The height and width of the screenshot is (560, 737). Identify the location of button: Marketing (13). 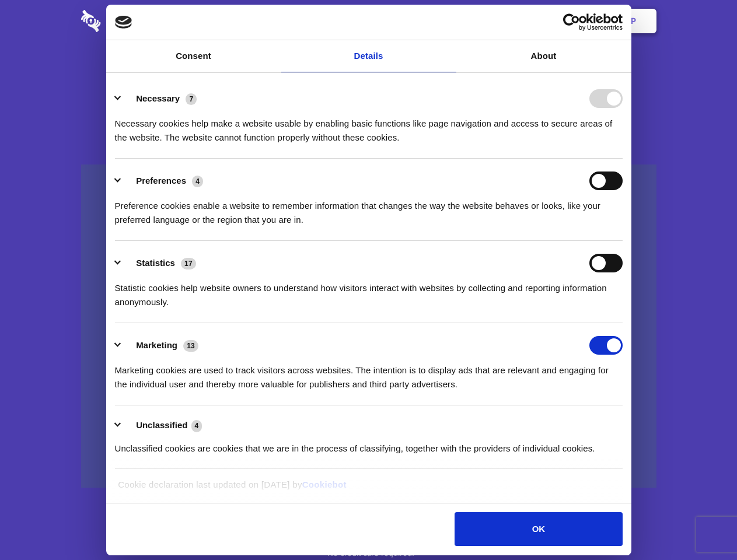
(161, 346).